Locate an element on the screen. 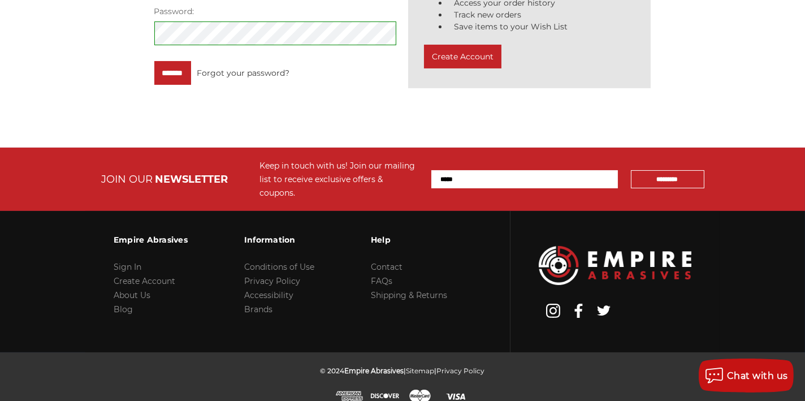 The width and height of the screenshot is (805, 401). li: Save items to your Wish List is located at coordinates (541, 27).